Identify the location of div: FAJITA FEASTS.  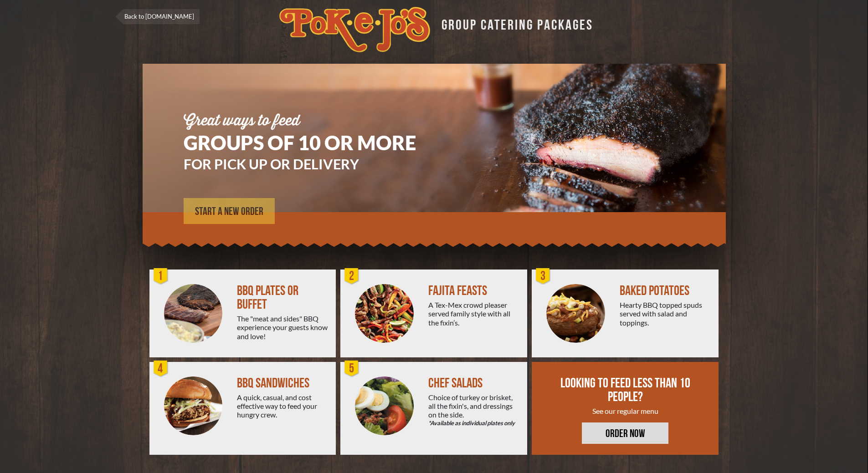
(474, 291).